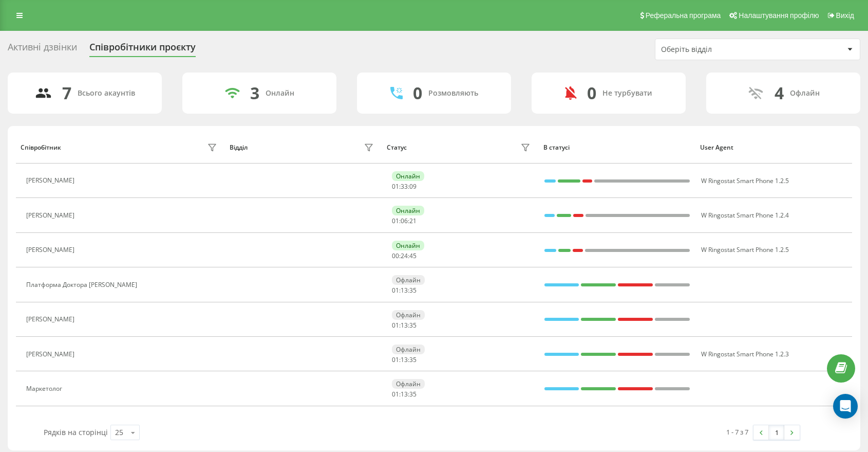 The height and width of the screenshot is (452, 868). I want to click on div: 3, so click(255, 93).